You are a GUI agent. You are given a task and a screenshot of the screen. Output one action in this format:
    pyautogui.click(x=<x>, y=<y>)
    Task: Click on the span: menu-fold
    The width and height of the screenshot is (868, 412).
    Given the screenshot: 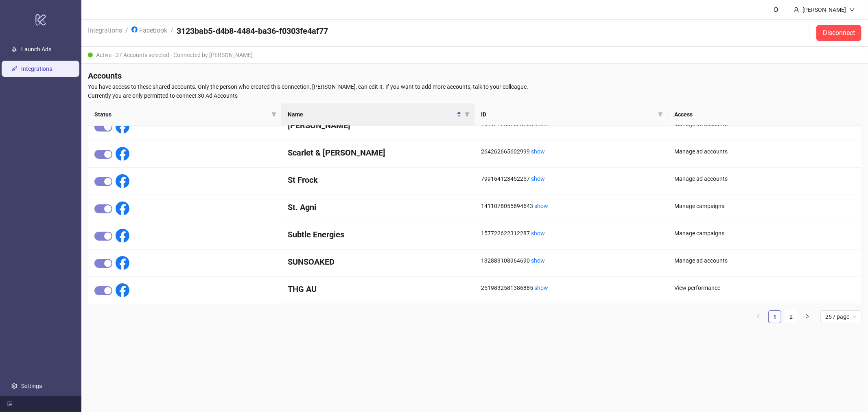 What is the action you would take?
    pyautogui.click(x=10, y=403)
    